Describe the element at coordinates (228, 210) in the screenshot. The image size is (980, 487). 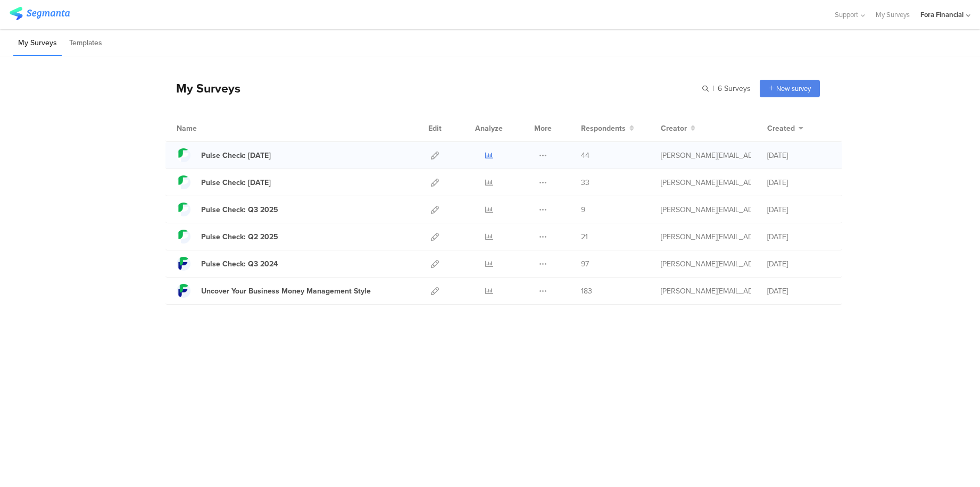
I see `a: Pulse Check: Q3 2025` at that location.